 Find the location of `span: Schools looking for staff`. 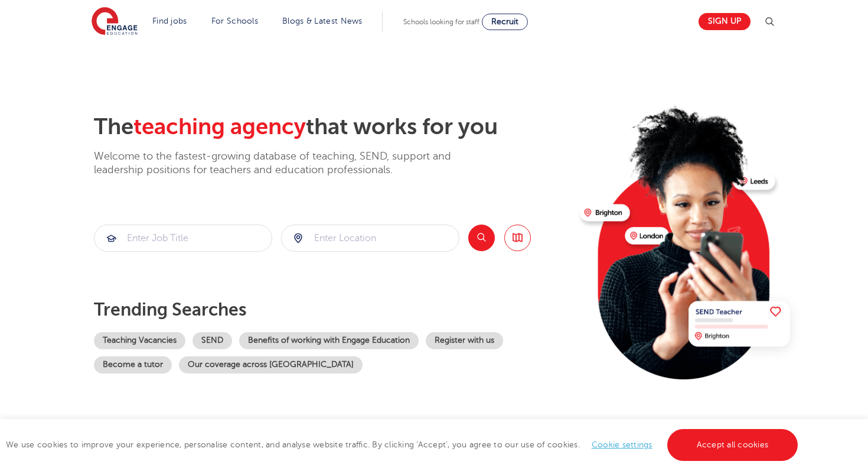

span: Schools looking for staff is located at coordinates (441, 22).